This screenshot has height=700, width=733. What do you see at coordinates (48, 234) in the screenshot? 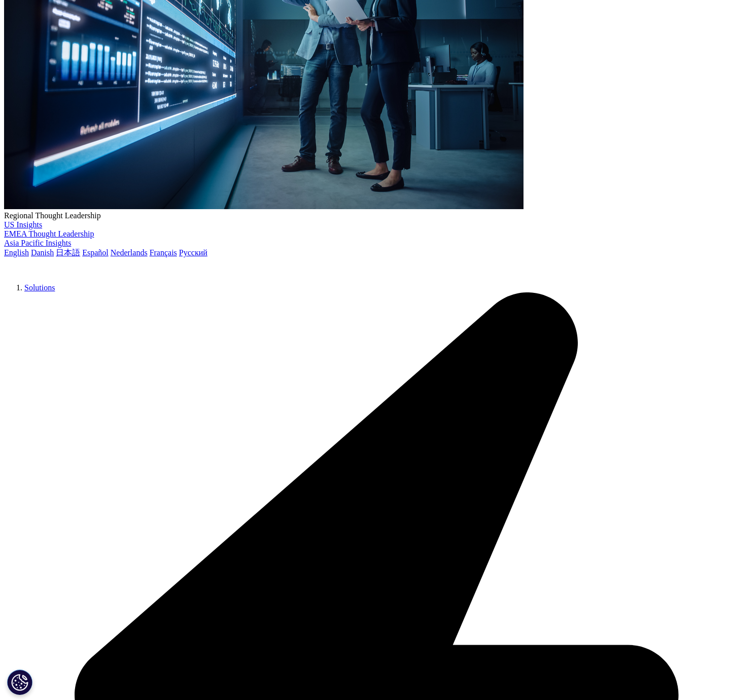
I see `span: EMEA Thought Leadership` at bounding box center [48, 234].